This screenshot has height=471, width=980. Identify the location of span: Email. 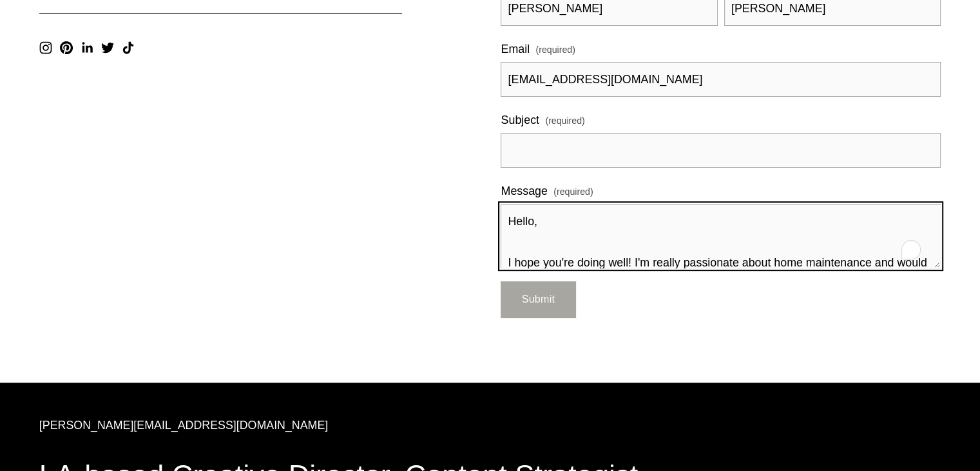
(515, 49).